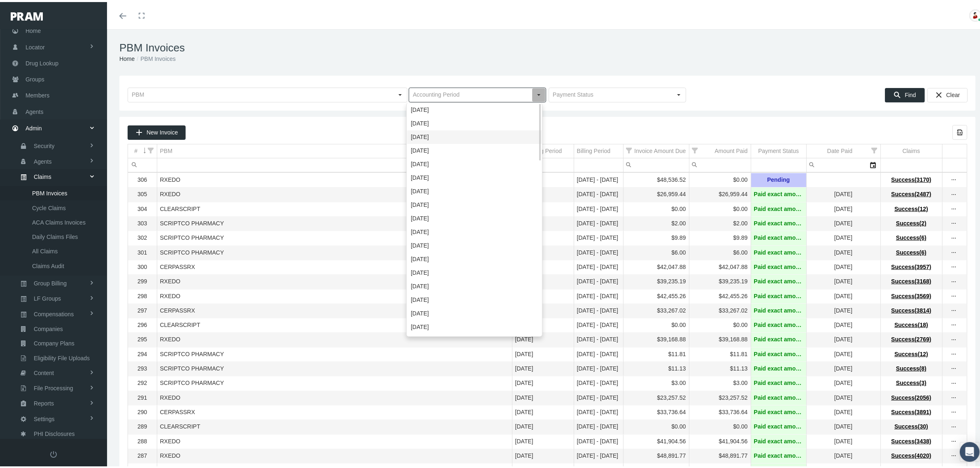 This screenshot has width=980, height=468. I want to click on img: PRAM_20_x_78.png, so click(27, 14).